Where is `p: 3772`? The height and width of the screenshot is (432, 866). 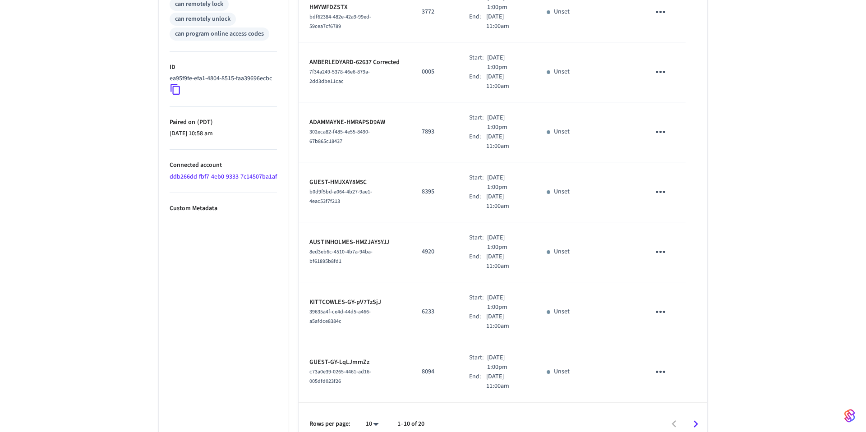
p: 3772 is located at coordinates (434, 12).